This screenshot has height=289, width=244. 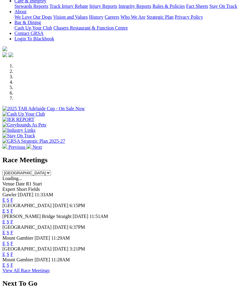 I want to click on a: Vision and Values, so click(x=70, y=17).